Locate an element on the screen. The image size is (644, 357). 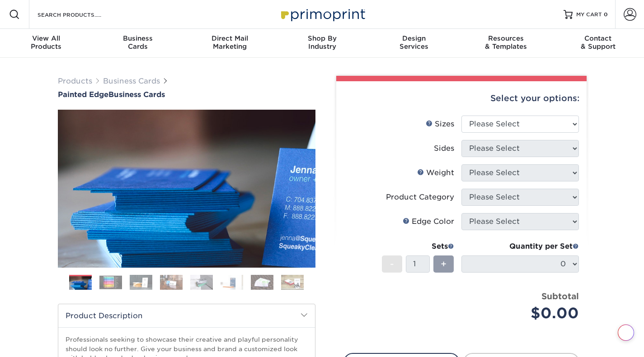
span: MY CART is located at coordinates (589, 14).